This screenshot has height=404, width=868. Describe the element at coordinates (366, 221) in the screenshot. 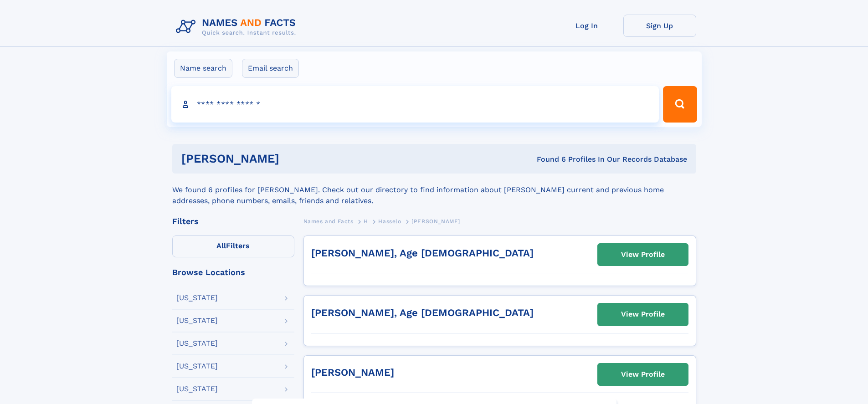

I see `a: H` at that location.